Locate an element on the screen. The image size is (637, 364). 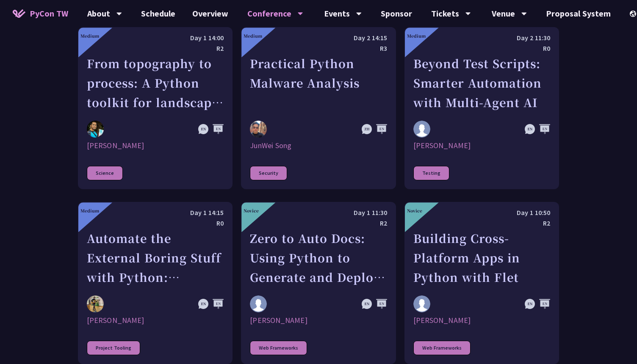
div: R3 is located at coordinates (318, 48).